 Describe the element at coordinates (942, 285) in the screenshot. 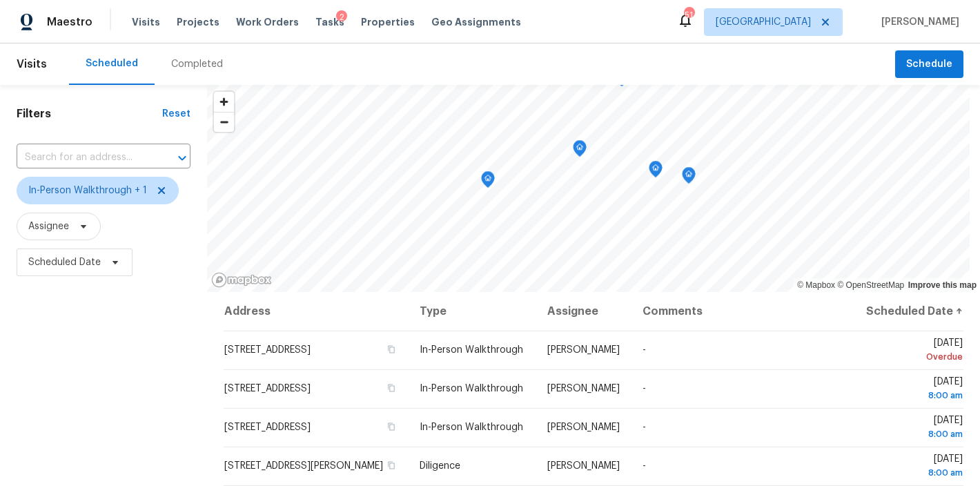

I see `a: Improve this map` at that location.